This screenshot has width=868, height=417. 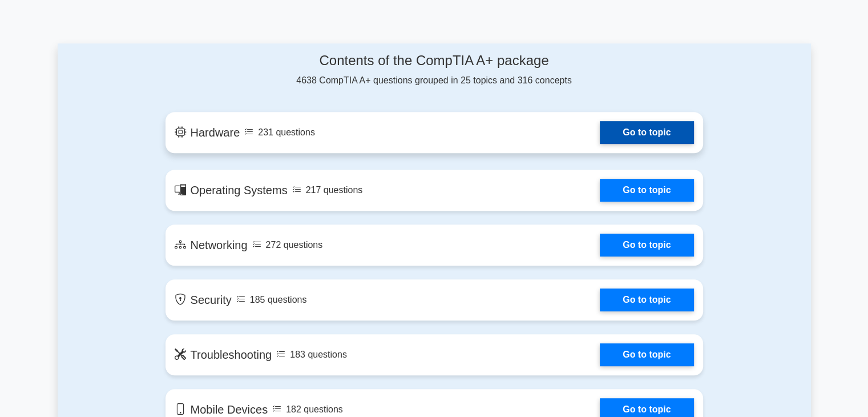 I want to click on h4: Contents of the CompTIA A+ package, so click(x=435, y=61).